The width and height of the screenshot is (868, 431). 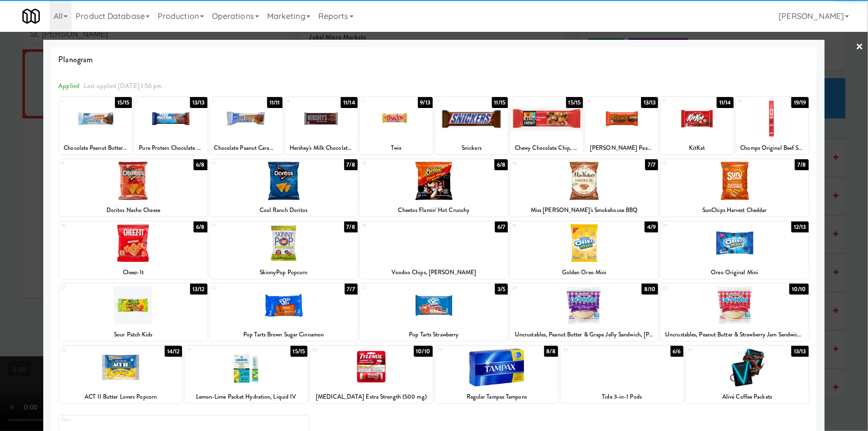 What do you see at coordinates (734, 188) in the screenshot?
I see `div: 157/8SunChips Harvest Cheddar` at bounding box center [734, 188].